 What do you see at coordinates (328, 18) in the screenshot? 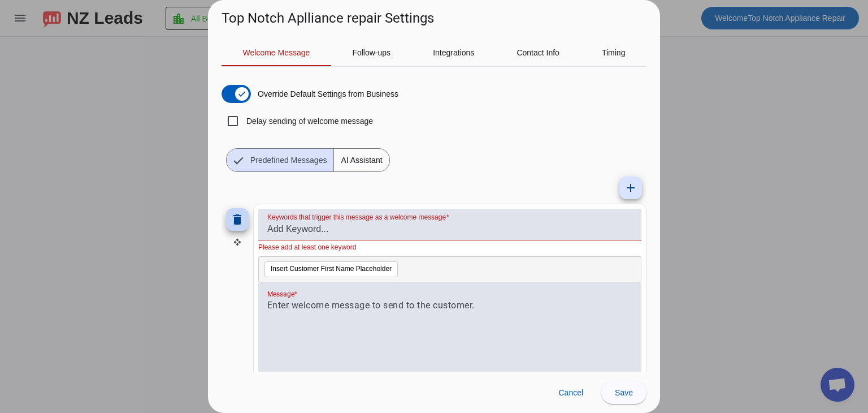
I see `h1: Top Notch Aplliance repair Settings` at bounding box center [328, 18].